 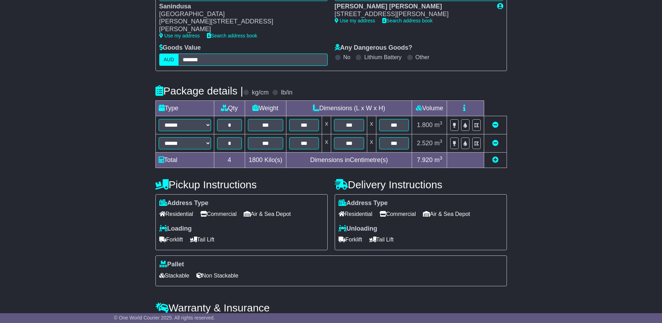 What do you see at coordinates (169, 59) in the screenshot?
I see `label: AUD` at bounding box center [169, 59].